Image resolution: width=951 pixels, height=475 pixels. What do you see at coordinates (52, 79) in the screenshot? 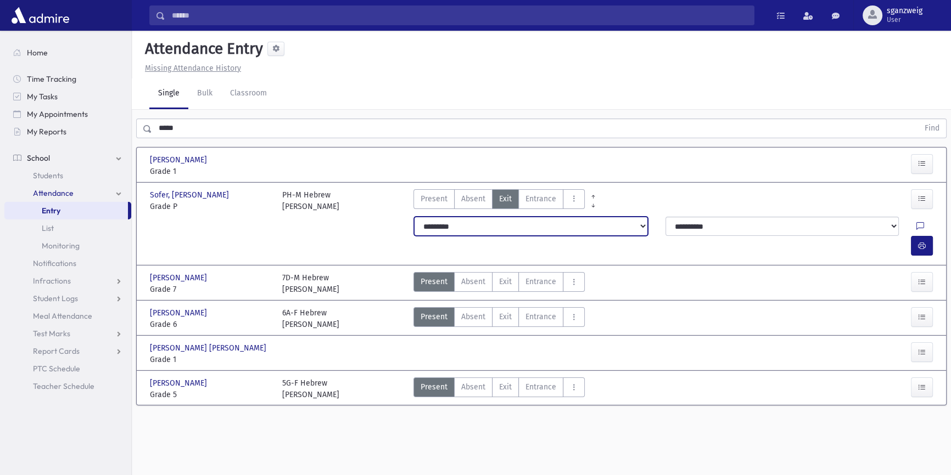
I see `span: Time Tracking` at bounding box center [52, 79].